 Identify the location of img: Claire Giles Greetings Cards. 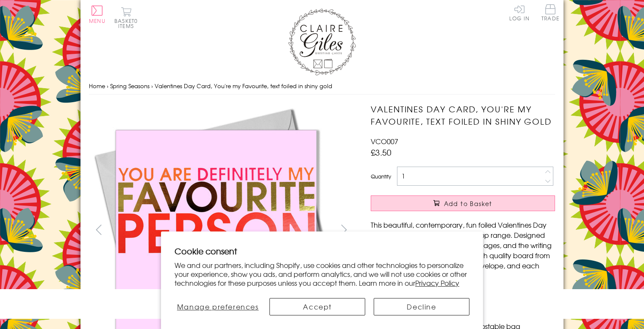
(322, 42).